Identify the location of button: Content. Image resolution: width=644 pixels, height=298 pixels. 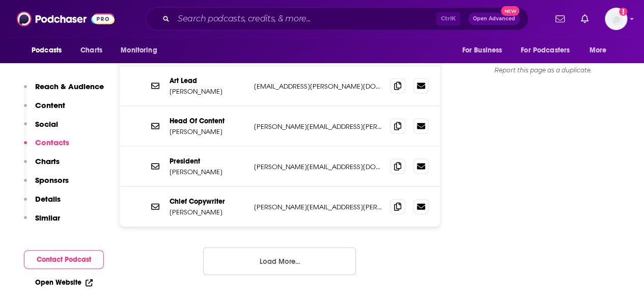
(44, 109).